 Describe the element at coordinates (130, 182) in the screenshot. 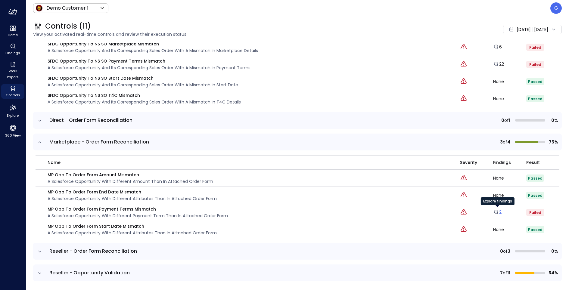

I see `p: A Salesforce Opportunity with different amount than in attached order form` at that location.